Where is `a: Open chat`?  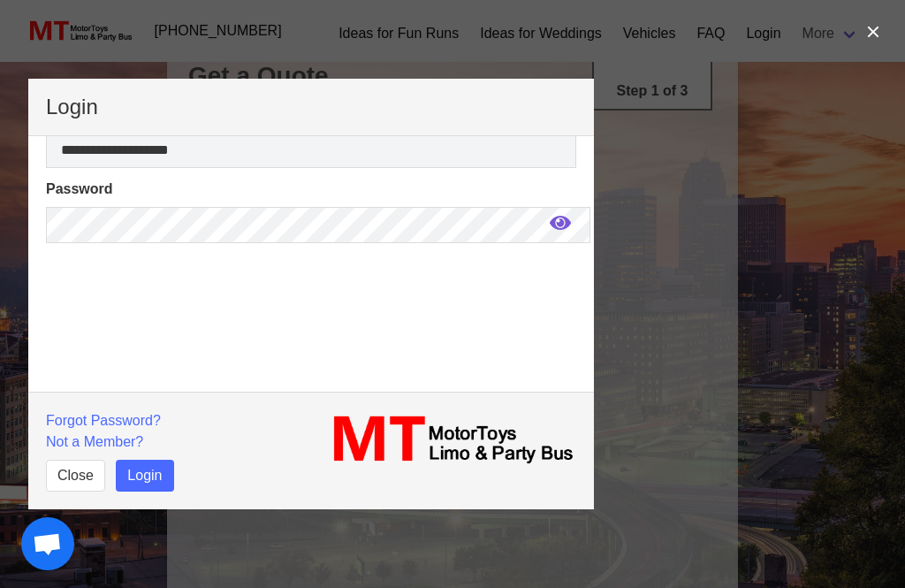 a: Open chat is located at coordinates (48, 543).